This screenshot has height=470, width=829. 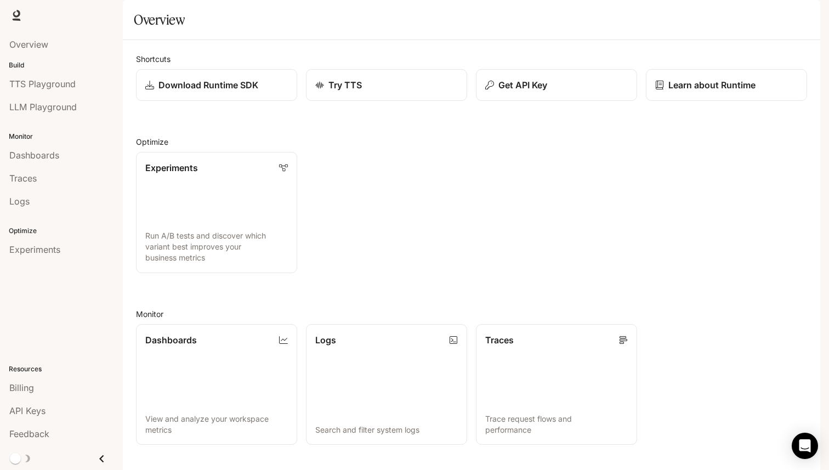 What do you see at coordinates (556, 424) in the screenshot?
I see `p: Trace request flows and performance` at bounding box center [556, 424].